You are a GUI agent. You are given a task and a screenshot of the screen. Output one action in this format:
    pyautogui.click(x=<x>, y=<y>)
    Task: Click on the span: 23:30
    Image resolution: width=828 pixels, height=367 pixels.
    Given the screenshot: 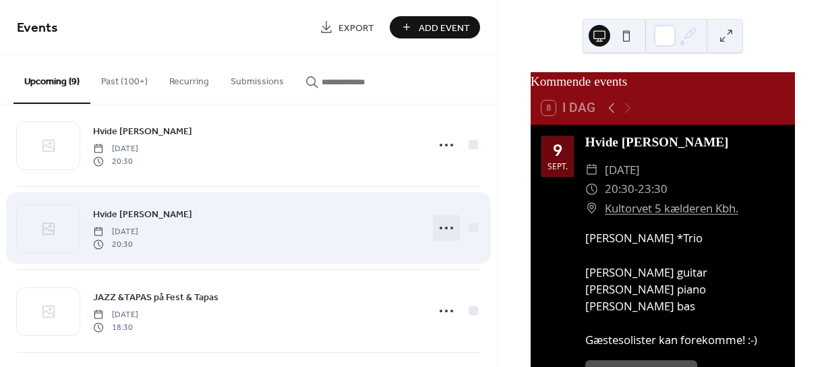 What is the action you would take?
    pyautogui.click(x=652, y=189)
    